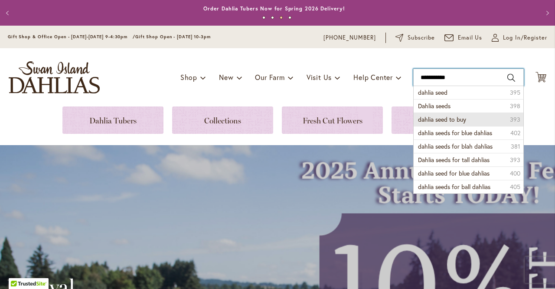 Image resolution: width=555 pixels, height=289 pixels. What do you see at coordinates (516, 133) in the screenshot?
I see `span: 402` at bounding box center [516, 133].